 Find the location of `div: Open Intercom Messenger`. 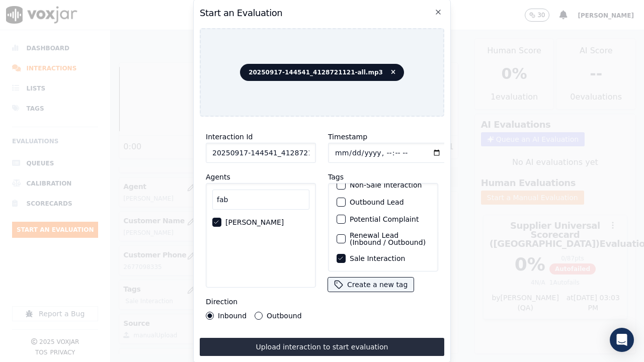

div: Open Intercom Messenger is located at coordinates (622, 340).